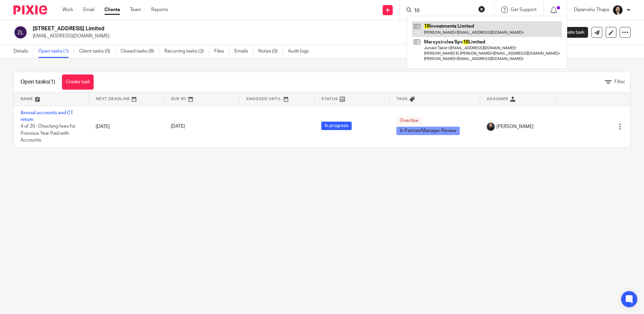 This screenshot has width=644, height=314. What do you see at coordinates (140, 51) in the screenshot?
I see `a: Closed tasks (9)` at bounding box center [140, 51].